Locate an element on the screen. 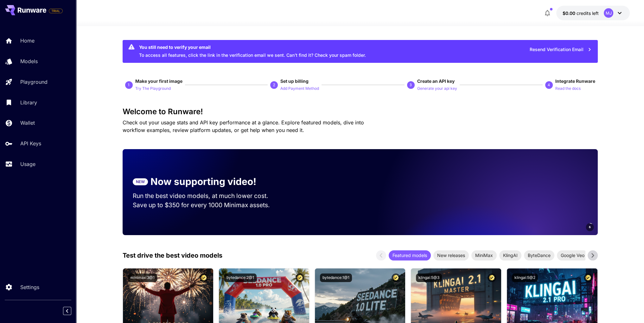  div: MJ is located at coordinates (609, 13).